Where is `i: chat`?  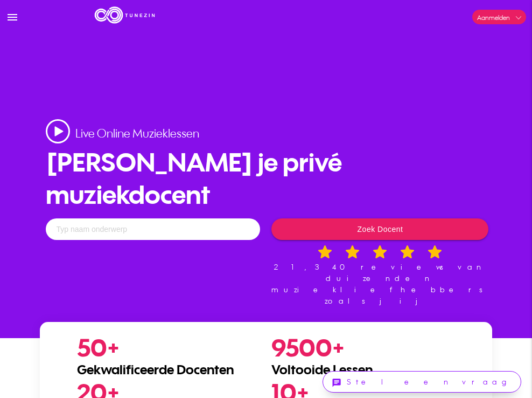 i: chat is located at coordinates (336, 383).